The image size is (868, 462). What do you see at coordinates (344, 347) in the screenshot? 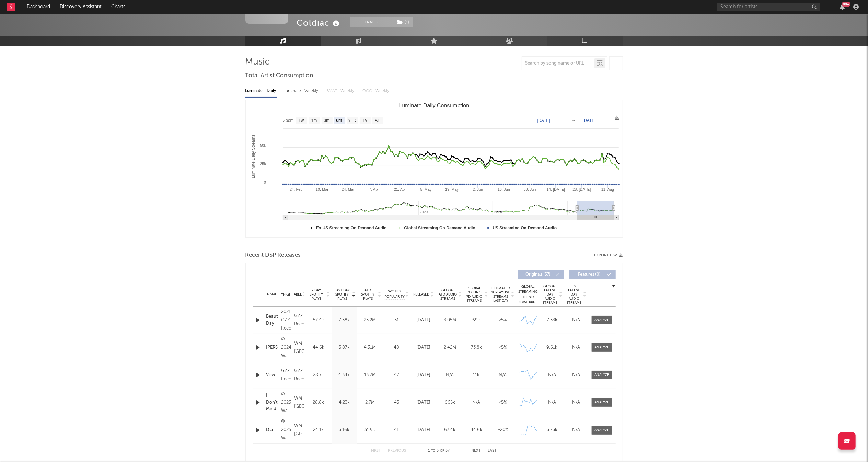
I see `div: 5.87k` at bounding box center [344, 347].